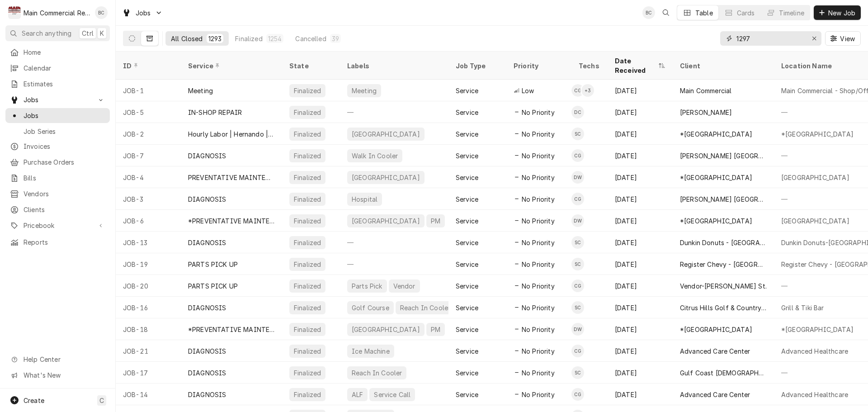  Describe the element at coordinates (842, 12) in the screenshot. I see `span: New Job` at that location.